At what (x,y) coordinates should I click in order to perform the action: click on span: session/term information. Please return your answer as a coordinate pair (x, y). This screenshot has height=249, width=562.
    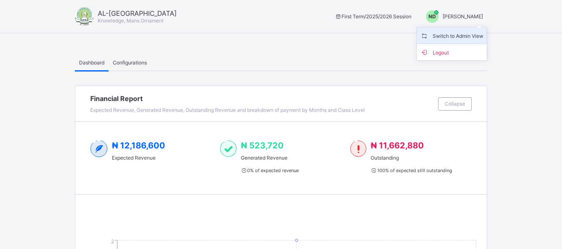
    Looking at the image, I should click on (373, 16).